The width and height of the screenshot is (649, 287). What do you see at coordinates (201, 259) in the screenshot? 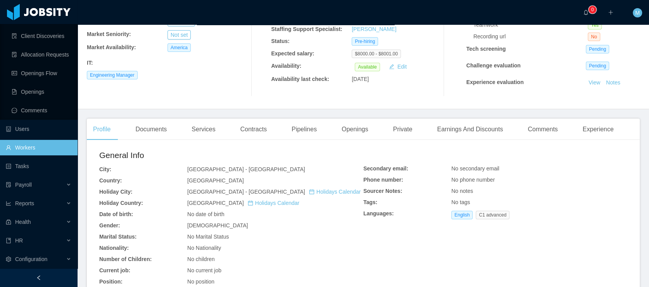
I see `span: No children` at bounding box center [201, 259].